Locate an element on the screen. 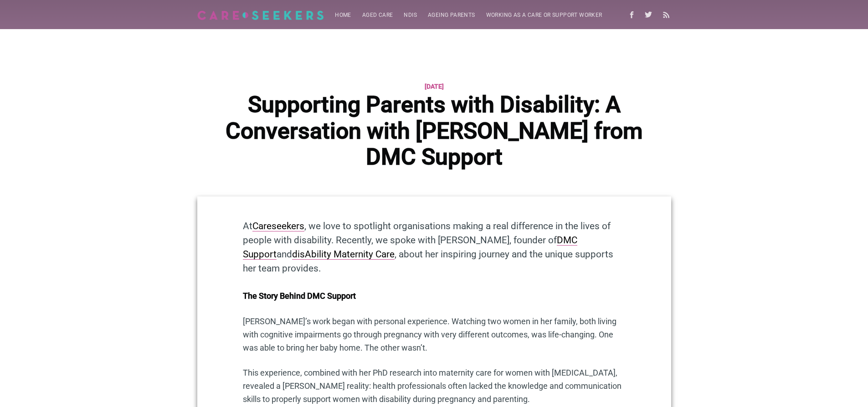  a: Working as a care or support worker is located at coordinates (544, 15).